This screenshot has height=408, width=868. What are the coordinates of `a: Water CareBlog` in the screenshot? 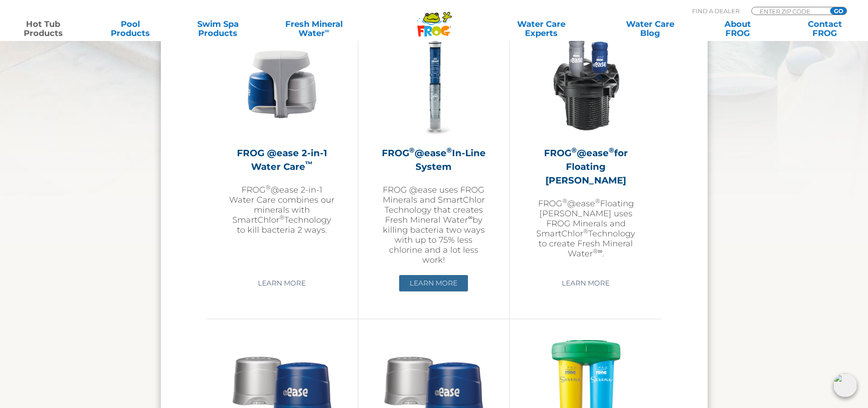 It's located at (650, 29).